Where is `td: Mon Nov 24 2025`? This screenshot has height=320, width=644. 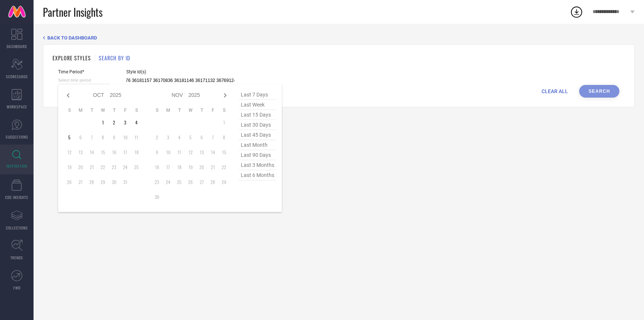 td: Mon Nov 24 2025 is located at coordinates (168, 182).